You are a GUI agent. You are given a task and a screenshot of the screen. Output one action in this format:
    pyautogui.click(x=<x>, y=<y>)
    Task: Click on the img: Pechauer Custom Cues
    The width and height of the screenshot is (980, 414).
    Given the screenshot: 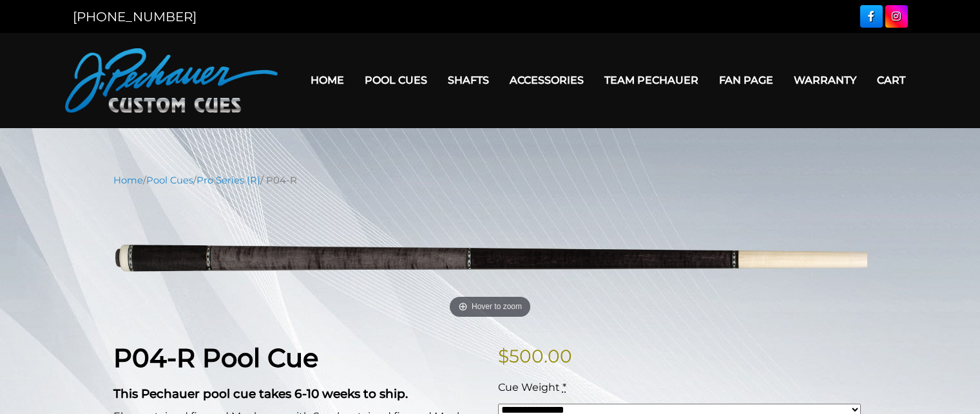 What is the action you would take?
    pyautogui.click(x=171, y=80)
    